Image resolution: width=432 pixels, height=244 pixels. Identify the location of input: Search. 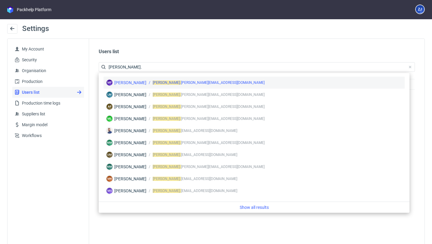
(257, 67).